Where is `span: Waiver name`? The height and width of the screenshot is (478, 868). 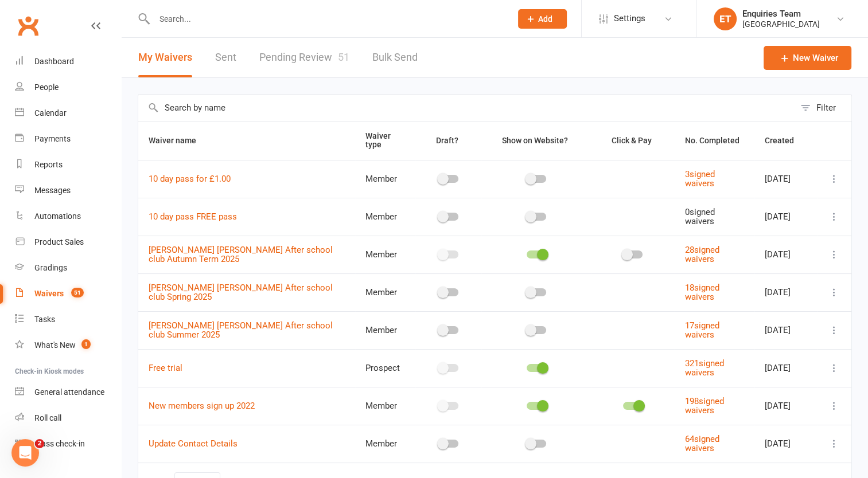 span: Waiver name is located at coordinates (178, 140).